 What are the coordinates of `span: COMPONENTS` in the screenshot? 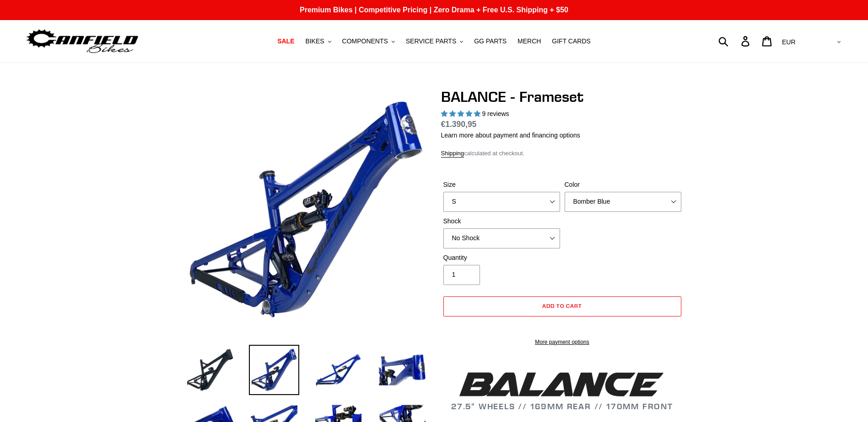 It's located at (365, 41).